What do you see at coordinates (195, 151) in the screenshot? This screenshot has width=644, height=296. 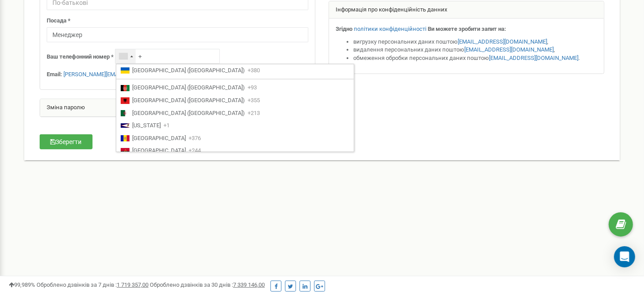 I see `span: +244` at bounding box center [195, 151].